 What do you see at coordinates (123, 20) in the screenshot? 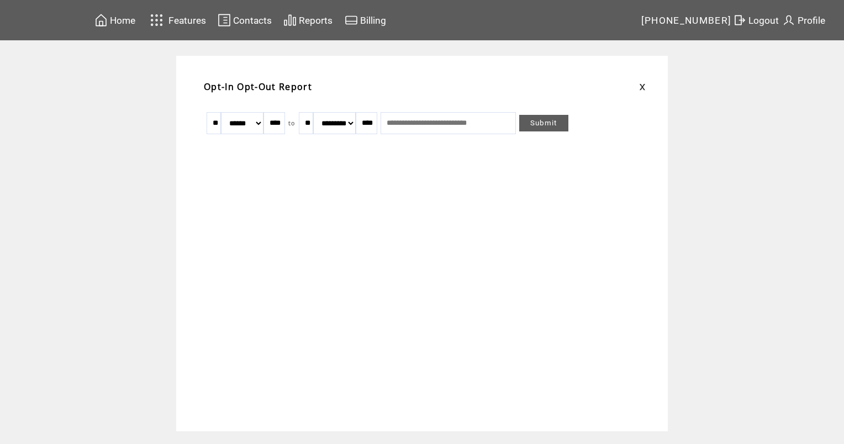
I see `span: Home` at bounding box center [123, 20].